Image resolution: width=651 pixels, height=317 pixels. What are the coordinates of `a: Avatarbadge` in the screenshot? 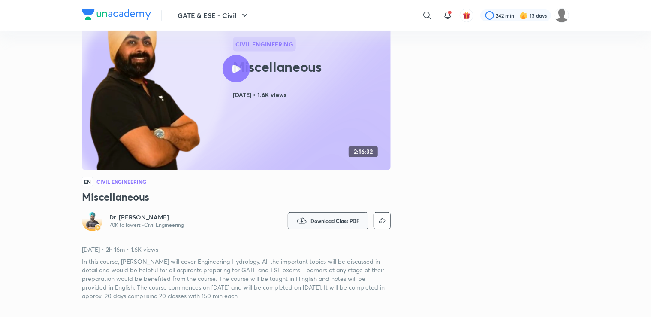 It's located at (92, 221).